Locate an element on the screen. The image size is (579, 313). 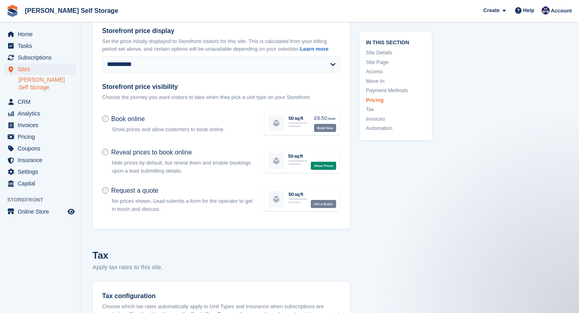
span: Create is located at coordinates (491, 10).